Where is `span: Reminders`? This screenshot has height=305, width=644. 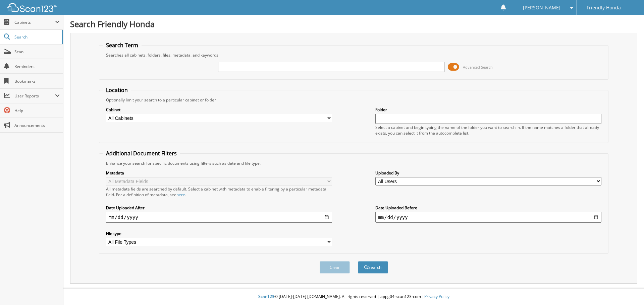 span: Reminders is located at coordinates (37, 66).